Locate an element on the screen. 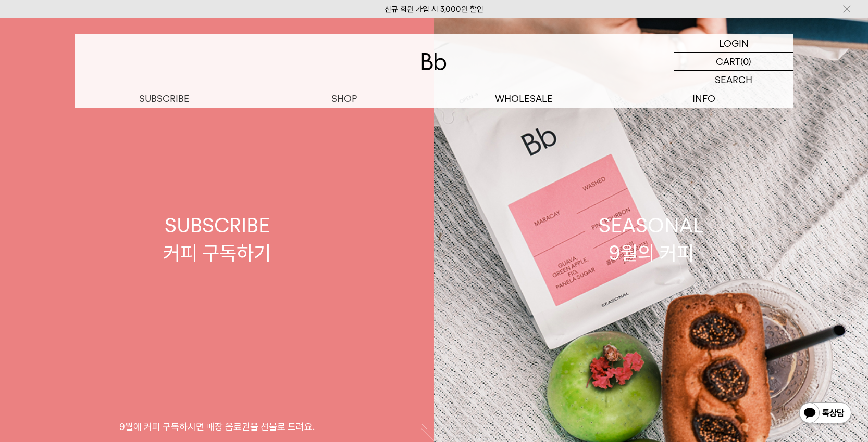 Image resolution: width=868 pixels, height=442 pixels. a: SHOP is located at coordinates (343, 98).